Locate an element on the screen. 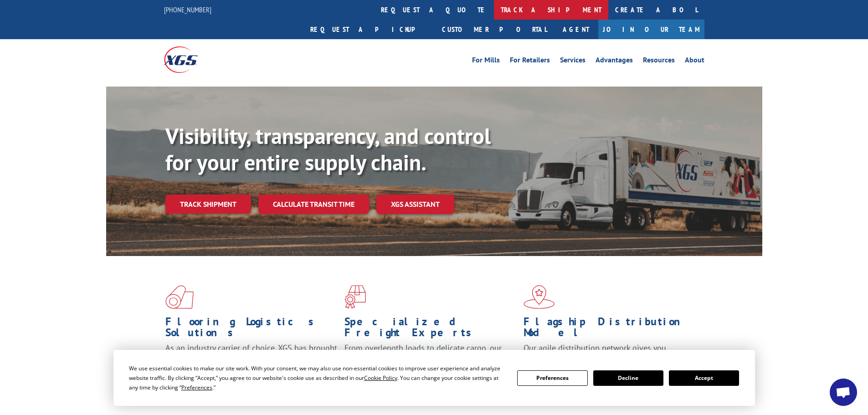  button: Preferences is located at coordinates (553, 378).